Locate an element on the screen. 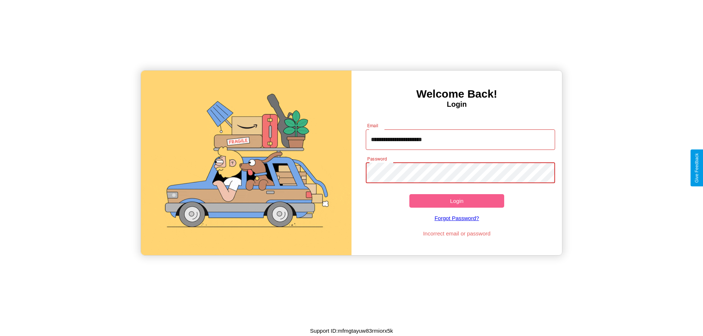 This screenshot has width=703, height=336. p: Incorrect email or password is located at coordinates (457, 234).